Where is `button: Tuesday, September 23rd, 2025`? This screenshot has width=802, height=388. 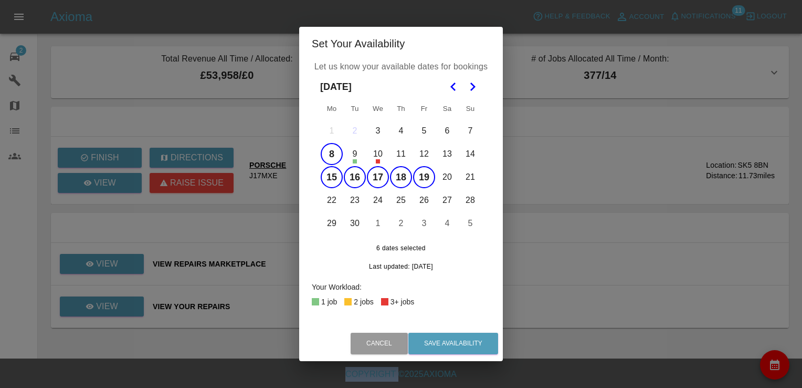 button: Tuesday, September 23rd, 2025 is located at coordinates (355, 200).